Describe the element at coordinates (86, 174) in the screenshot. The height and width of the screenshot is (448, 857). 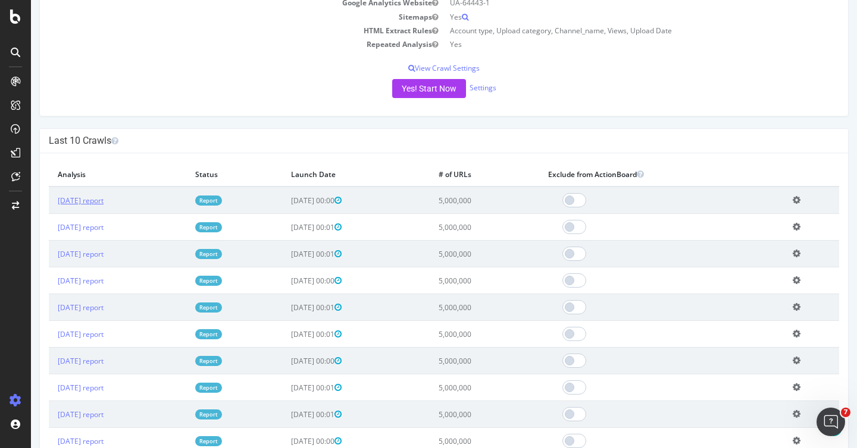
I see `th: Analysis` at that location.